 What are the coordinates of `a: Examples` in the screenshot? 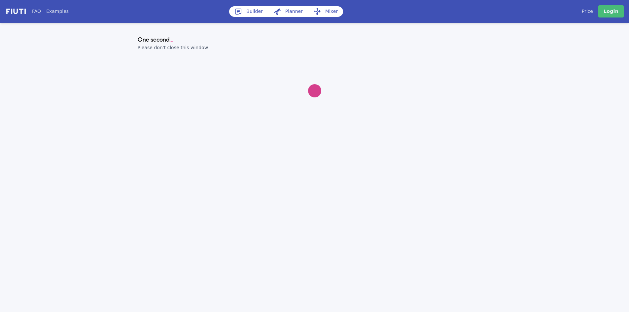 It's located at (57, 11).